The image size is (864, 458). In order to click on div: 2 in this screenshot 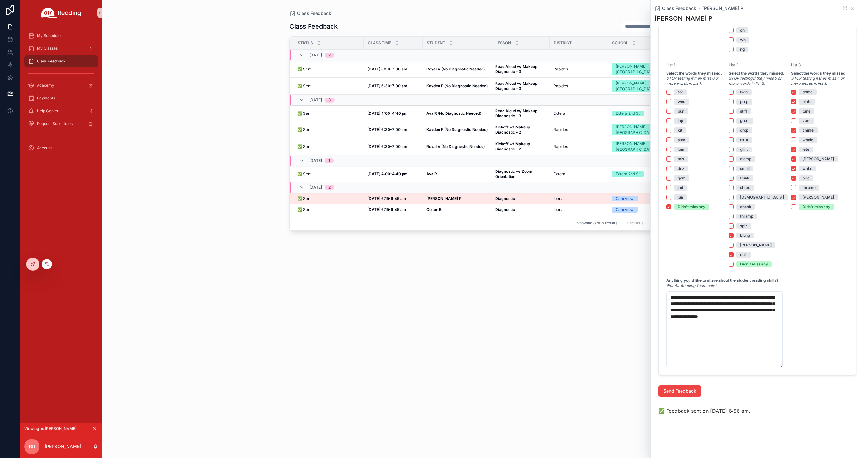, I will do `click(329, 55)`.